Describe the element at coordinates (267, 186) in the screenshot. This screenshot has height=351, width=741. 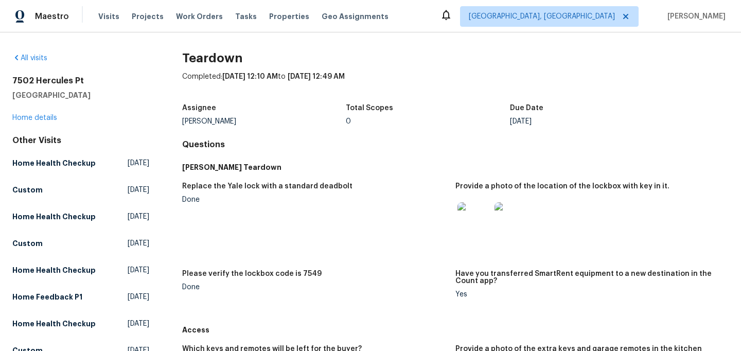
I see `h5: Replace the Yale lock with a standard deadbolt` at that location.